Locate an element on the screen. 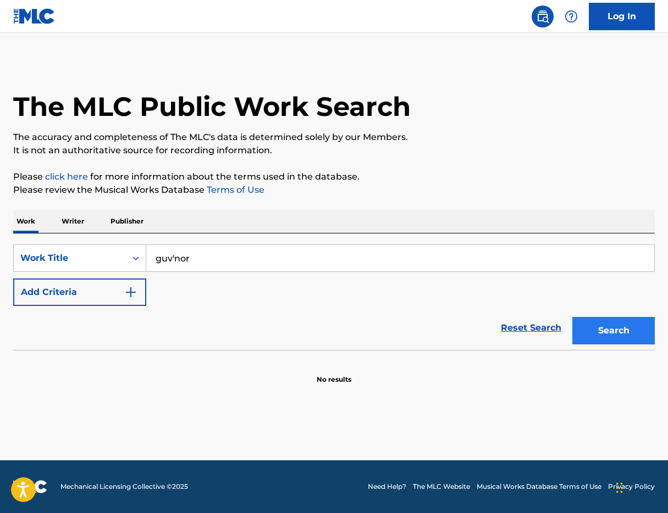 This screenshot has width=668, height=513. form: Search Form is located at coordinates (334, 297).